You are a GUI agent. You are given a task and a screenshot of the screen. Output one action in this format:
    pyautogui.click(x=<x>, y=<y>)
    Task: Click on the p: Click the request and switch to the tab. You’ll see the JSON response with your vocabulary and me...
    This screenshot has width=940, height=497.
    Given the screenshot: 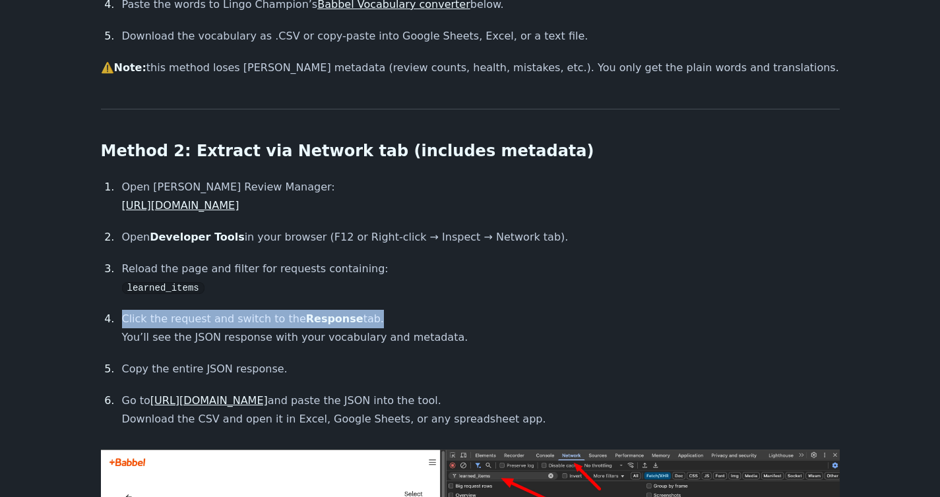 What is the action you would take?
    pyautogui.click(x=481, y=328)
    